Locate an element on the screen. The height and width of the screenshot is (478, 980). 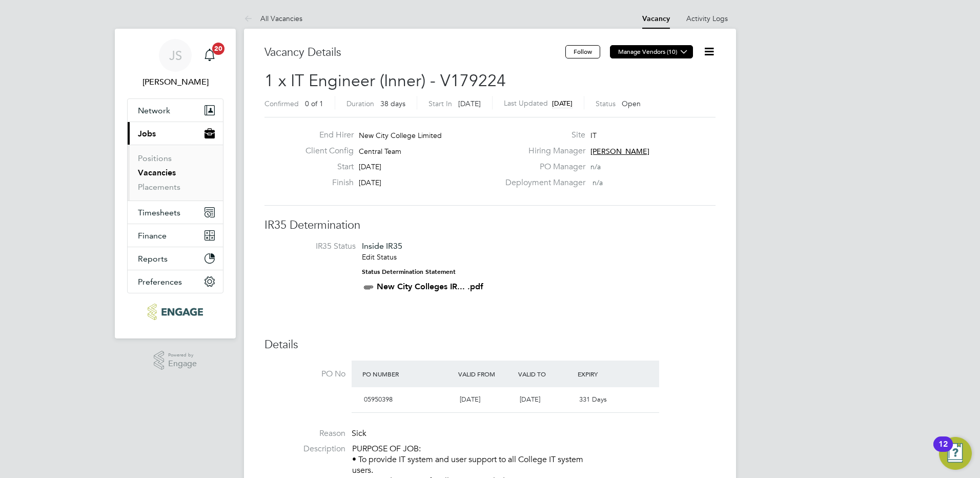
a: 20 is located at coordinates (209, 55).